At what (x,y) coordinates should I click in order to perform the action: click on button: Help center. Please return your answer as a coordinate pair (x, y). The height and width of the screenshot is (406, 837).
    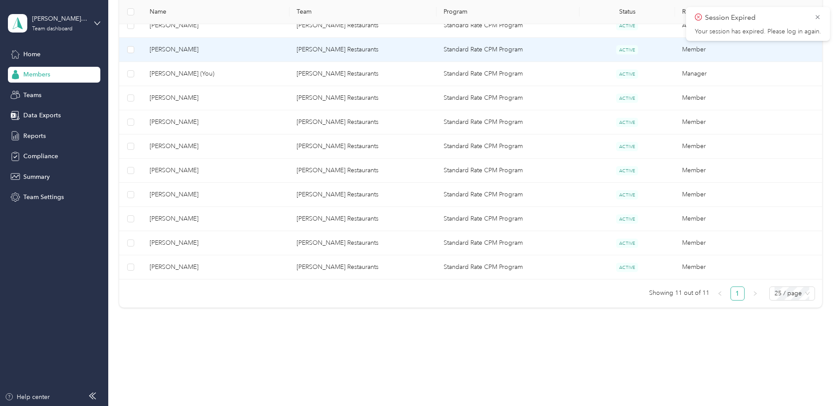
    Looking at the image, I should click on (27, 397).